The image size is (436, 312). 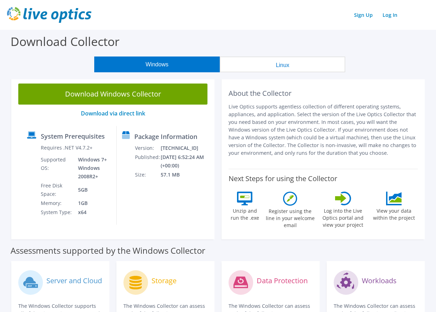 I want to click on label: Log into the Live Optics portal and view your project, so click(x=343, y=217).